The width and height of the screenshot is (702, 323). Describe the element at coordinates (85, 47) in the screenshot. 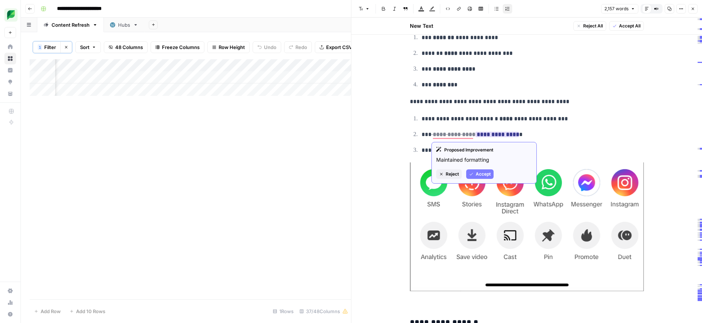

I see `span: Sort` at that location.